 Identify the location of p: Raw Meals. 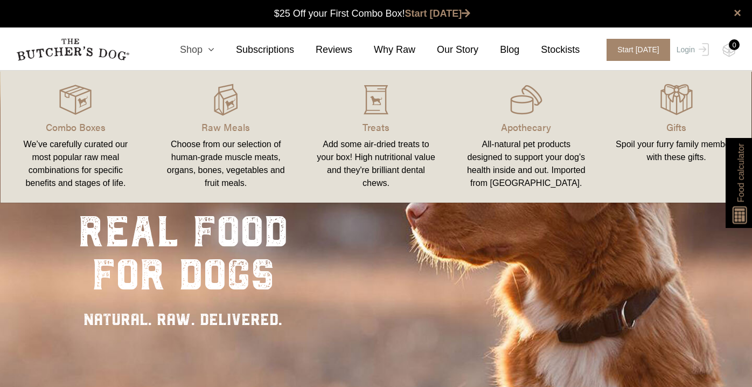
(226, 127).